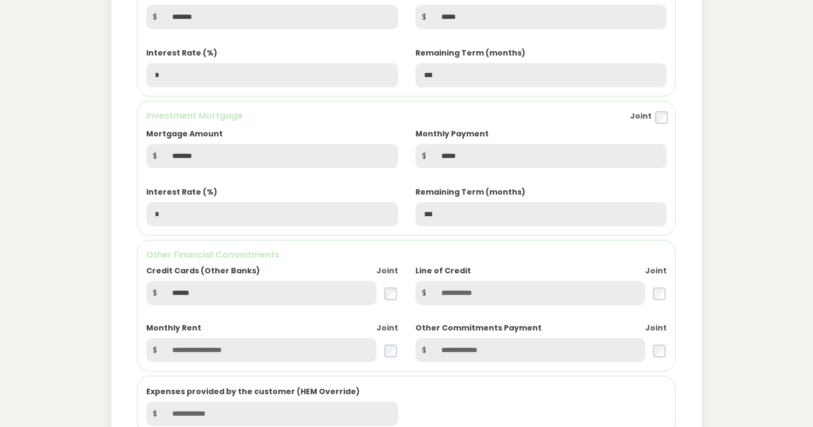 This screenshot has width=813, height=427. Describe the element at coordinates (443, 271) in the screenshot. I see `label: Line of Credit` at that location.